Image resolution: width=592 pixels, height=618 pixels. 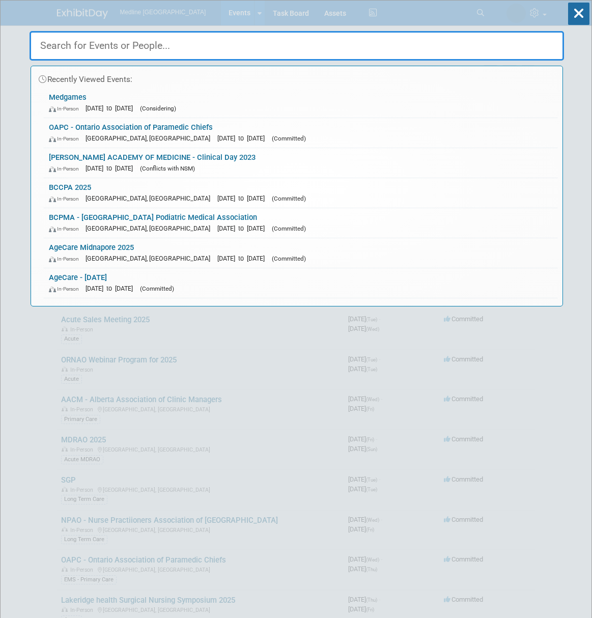 I want to click on div: Recently Viewed Events:, so click(x=297, y=77).